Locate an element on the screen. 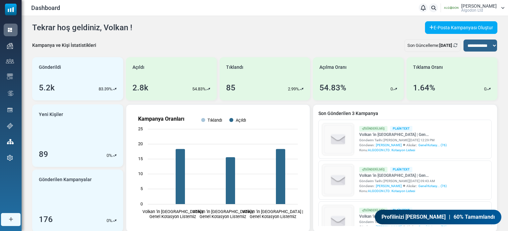 The image size is (508, 231). text: 15 is located at coordinates (140, 158).